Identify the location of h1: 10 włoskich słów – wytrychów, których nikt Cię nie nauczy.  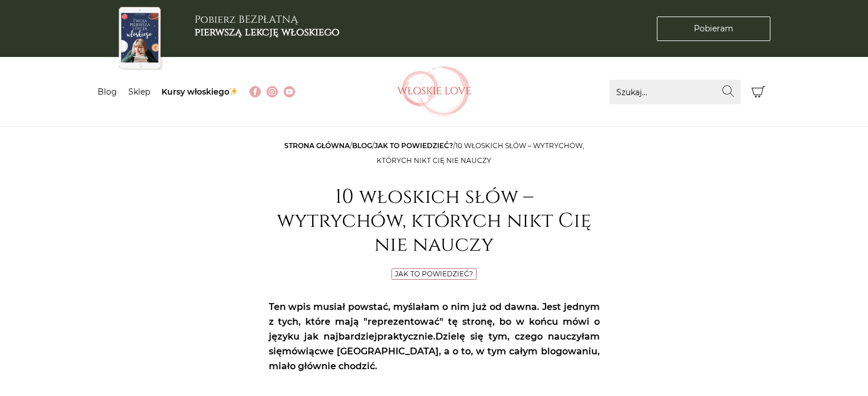
(435, 221).